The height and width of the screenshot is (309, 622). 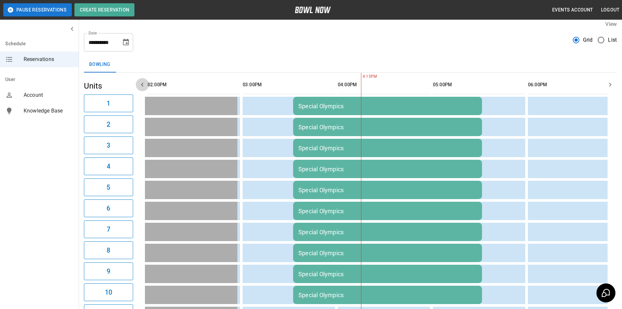 I want to click on span: Knowledge Base, so click(x=48, y=111).